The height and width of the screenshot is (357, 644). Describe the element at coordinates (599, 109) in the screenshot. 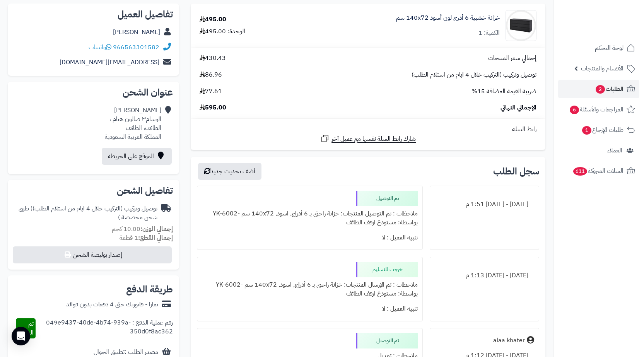

I see `a: المراجعات والأسئلة6` at that location.